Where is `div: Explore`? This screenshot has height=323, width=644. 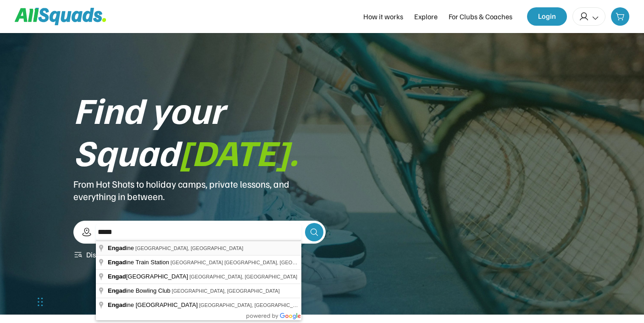
div: Explore is located at coordinates (426, 17).